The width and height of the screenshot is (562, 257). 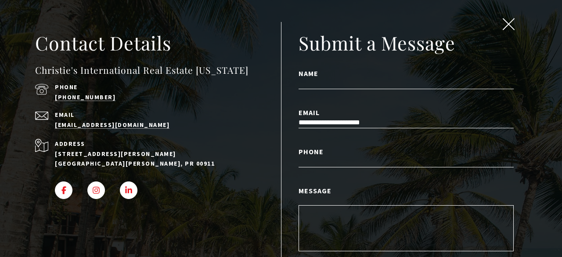 What do you see at coordinates (406, 43) in the screenshot?
I see `h2: Submit a Message` at bounding box center [406, 43].